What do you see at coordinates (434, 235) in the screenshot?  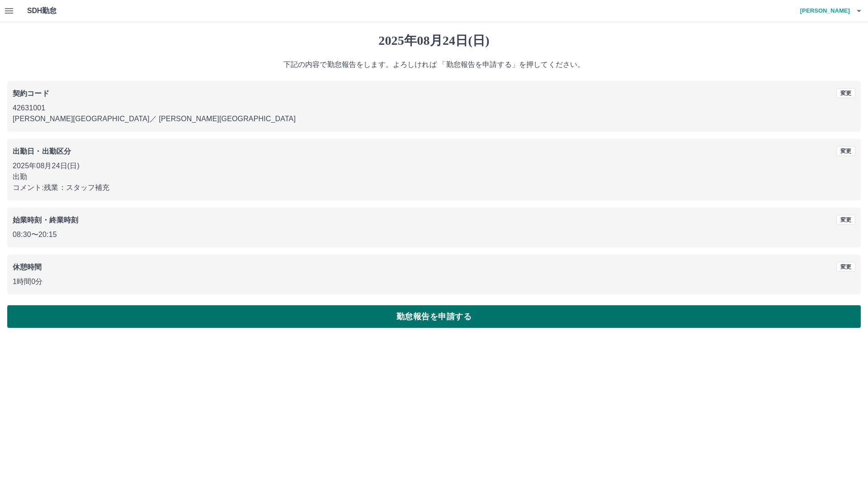 I see `p: 08:30 〜 20:15` at bounding box center [434, 235].